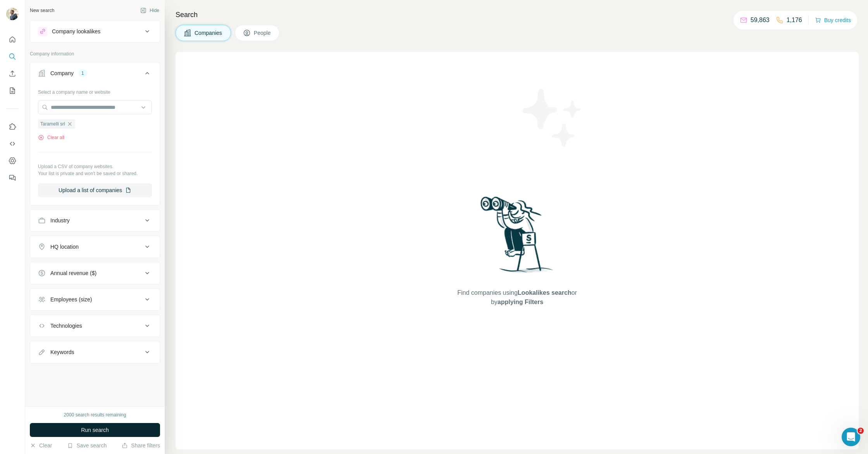  What do you see at coordinates (95, 430) in the screenshot?
I see `span: Run search` at bounding box center [95, 430].